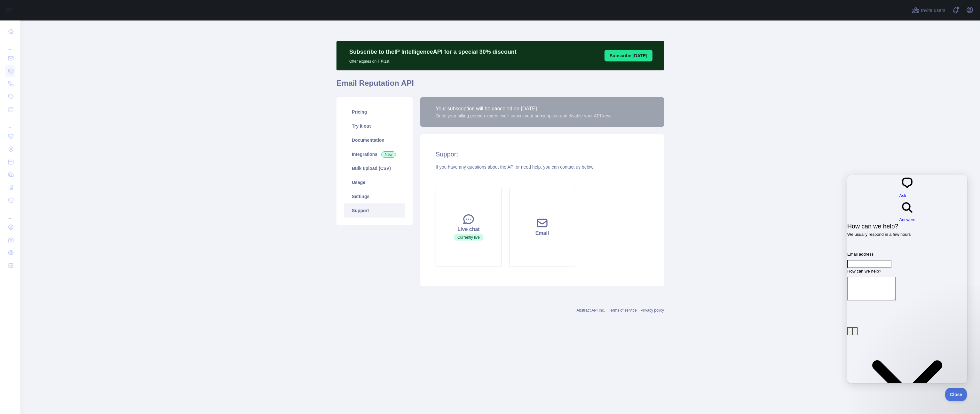 Image resolution: width=980 pixels, height=414 pixels. What do you see at coordinates (468, 227) in the screenshot?
I see `button: Live chatCurrently live` at bounding box center [468, 227].